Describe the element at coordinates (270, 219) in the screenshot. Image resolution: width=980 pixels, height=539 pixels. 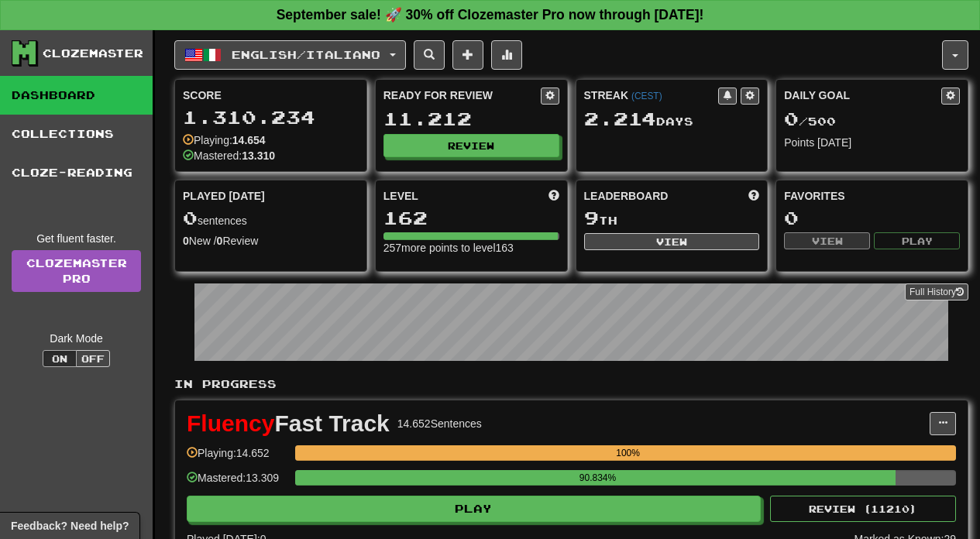
I see `div: sentences` at that location.